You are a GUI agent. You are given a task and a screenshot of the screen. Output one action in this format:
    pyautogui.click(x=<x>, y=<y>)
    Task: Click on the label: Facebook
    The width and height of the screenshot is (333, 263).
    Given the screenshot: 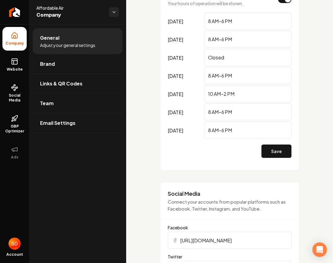 What is the action you would take?
    pyautogui.click(x=229, y=228)
    